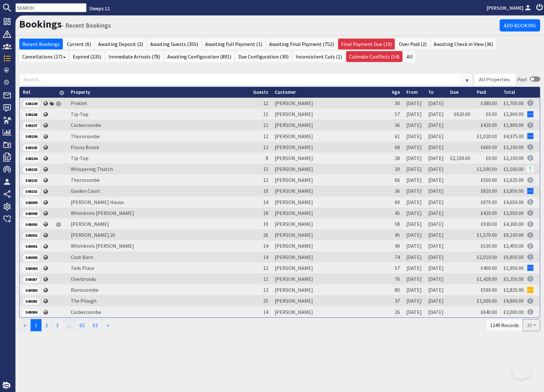 The height and width of the screenshot is (392, 544). What do you see at coordinates (36, 325) in the screenshot?
I see `span: 1` at bounding box center [36, 325].